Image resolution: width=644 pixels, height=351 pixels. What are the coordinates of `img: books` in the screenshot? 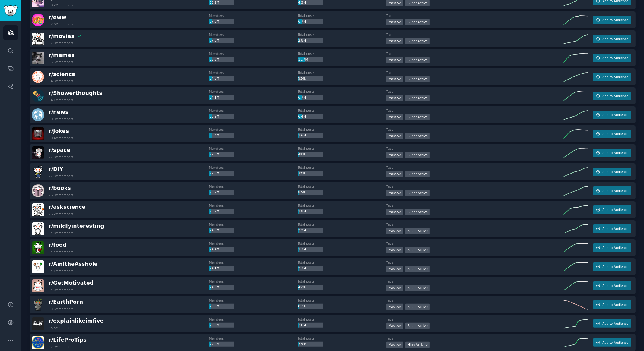 It's located at (38, 191).